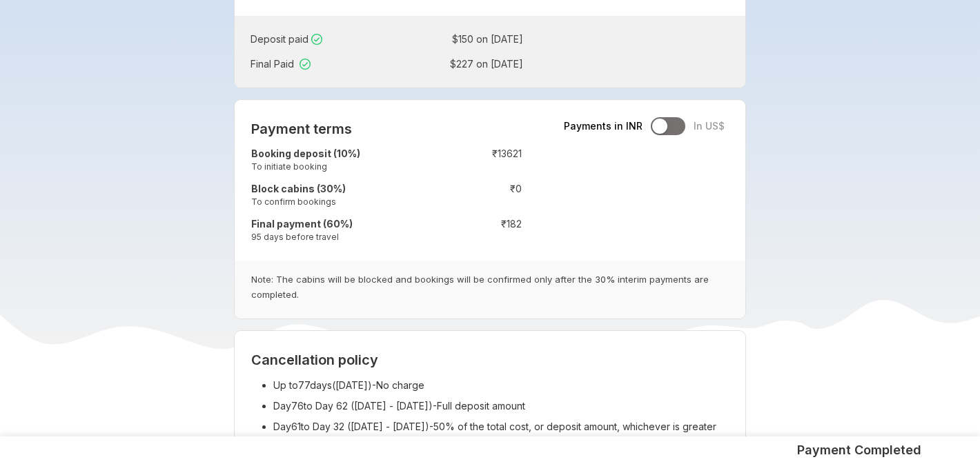 Image resolution: width=980 pixels, height=464 pixels. I want to click on strong: Final payment (60%), so click(302, 224).